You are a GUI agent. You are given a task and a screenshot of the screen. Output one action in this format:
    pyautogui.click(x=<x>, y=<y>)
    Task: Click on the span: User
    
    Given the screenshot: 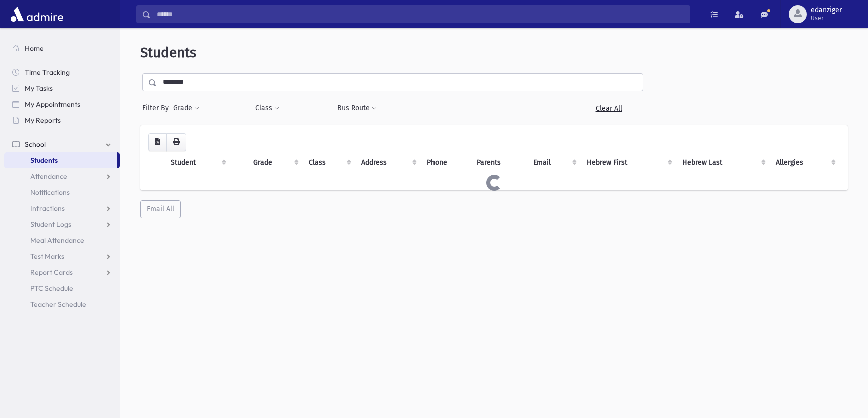 What is the action you would take?
    pyautogui.click(x=827, y=18)
    